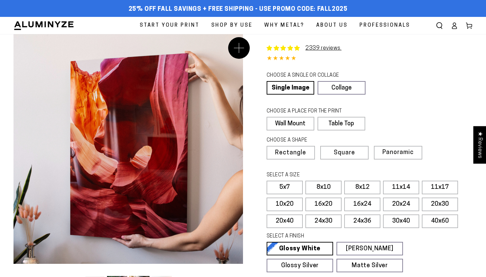 This screenshot has width=486, height=277. What do you see at coordinates (341, 88) in the screenshot?
I see `a: Collage` at bounding box center [341, 88].